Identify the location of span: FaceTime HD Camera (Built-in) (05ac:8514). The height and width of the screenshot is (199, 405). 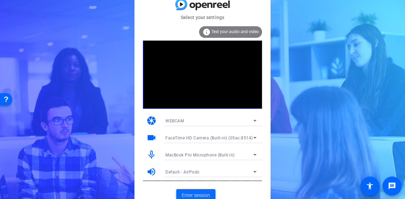
(209, 138).